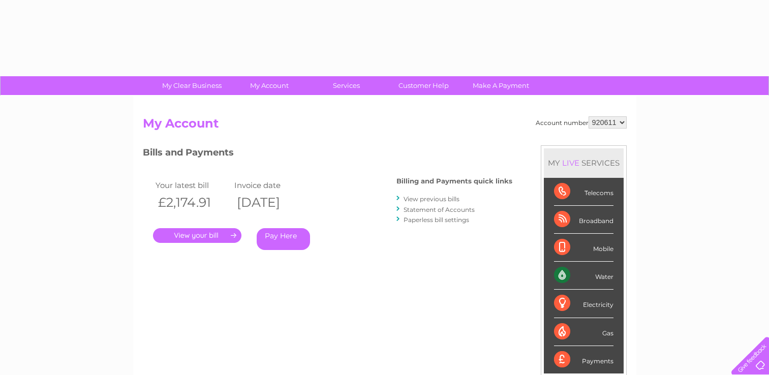 This screenshot has height=375, width=769. Describe the element at coordinates (583, 360) in the screenshot. I see `div: Payments` at that location.